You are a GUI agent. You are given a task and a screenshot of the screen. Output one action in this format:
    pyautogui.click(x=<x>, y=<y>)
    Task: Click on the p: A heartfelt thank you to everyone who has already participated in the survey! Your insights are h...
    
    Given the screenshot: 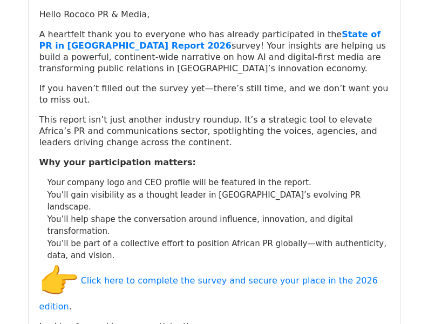 What is the action you would take?
    pyautogui.click(x=214, y=51)
    